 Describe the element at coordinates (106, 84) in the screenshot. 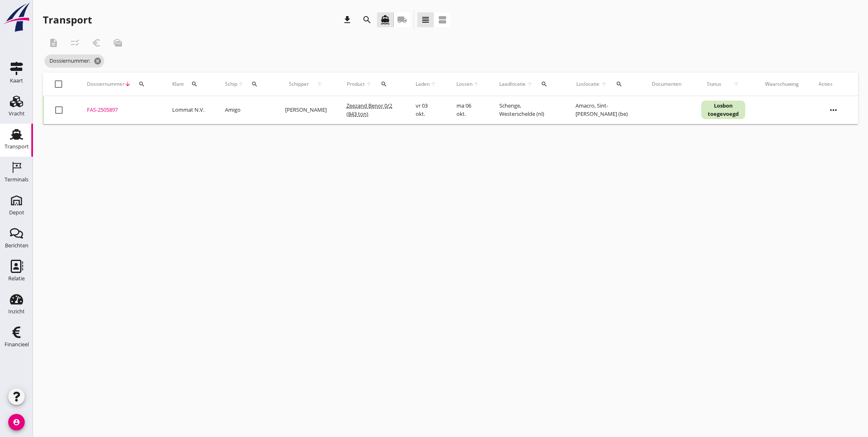

I see `span: Dossiernummer` at that location.